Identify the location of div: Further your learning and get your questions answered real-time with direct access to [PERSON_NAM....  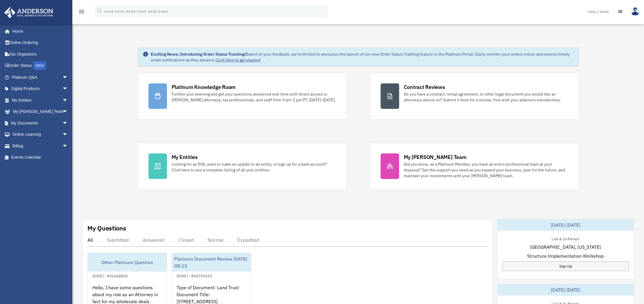
(254, 97).